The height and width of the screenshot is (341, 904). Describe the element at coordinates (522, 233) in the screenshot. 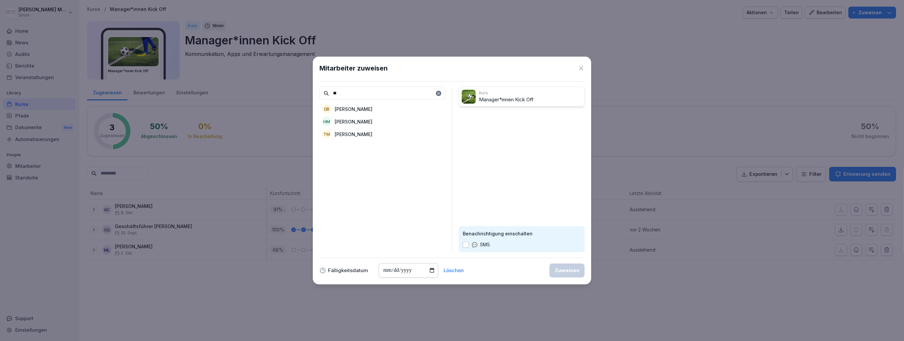

I see `p: Benachrichtigung einschalten` at that location.